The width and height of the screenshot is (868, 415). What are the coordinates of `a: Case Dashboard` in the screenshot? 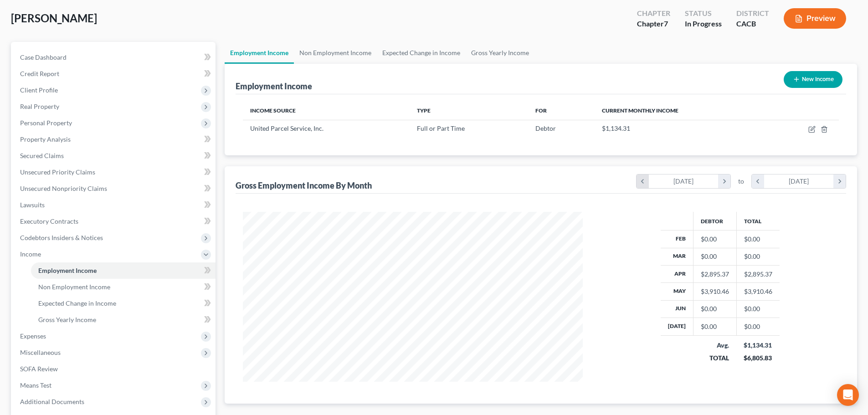 It's located at (114, 58).